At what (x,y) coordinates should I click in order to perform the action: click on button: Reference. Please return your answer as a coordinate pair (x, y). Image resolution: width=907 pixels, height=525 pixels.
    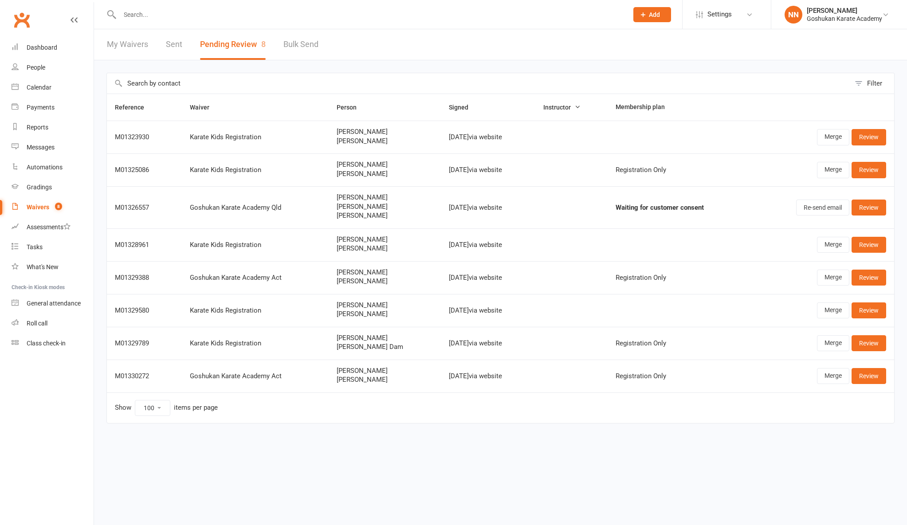
    Looking at the image, I should click on (134, 107).